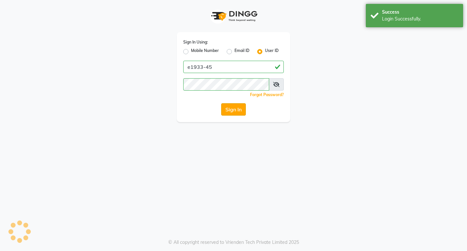 The image size is (467, 251). What do you see at coordinates (272, 52) in the screenshot?
I see `label: User ID` at bounding box center [272, 52].